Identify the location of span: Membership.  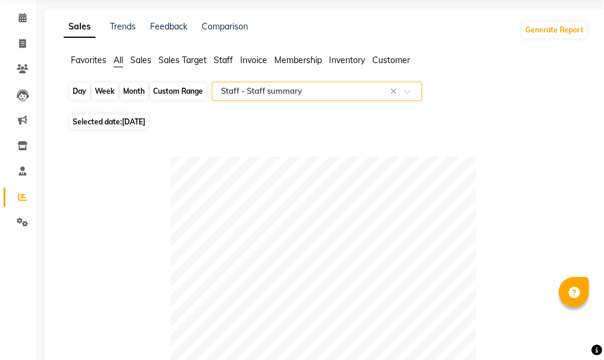
(298, 60).